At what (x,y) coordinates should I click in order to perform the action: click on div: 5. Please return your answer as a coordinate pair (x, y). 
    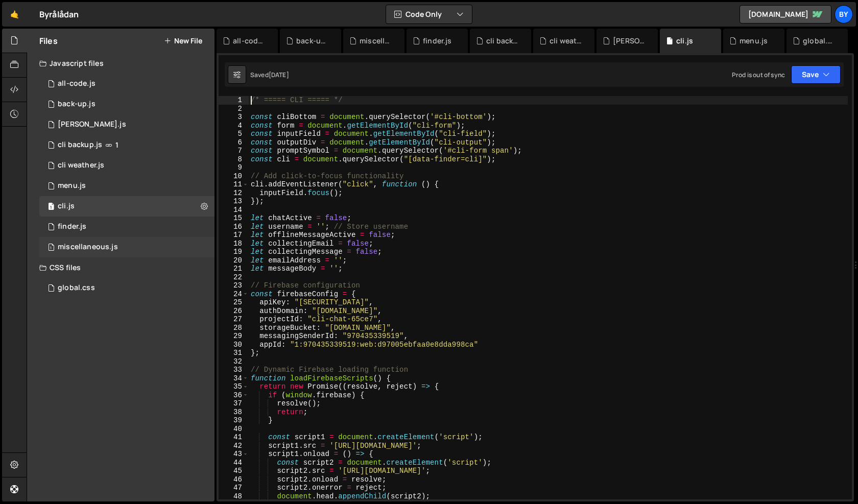
    Looking at the image, I should click on (233, 134).